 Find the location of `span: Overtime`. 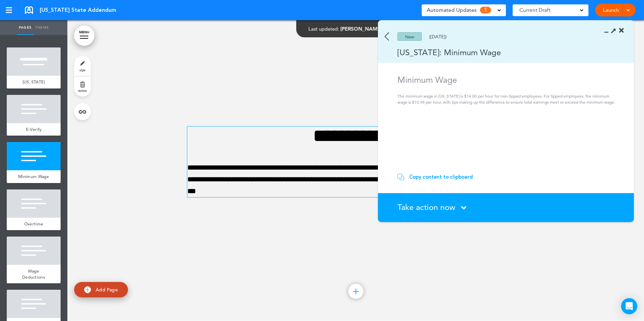

span: Overtime is located at coordinates (34, 224).